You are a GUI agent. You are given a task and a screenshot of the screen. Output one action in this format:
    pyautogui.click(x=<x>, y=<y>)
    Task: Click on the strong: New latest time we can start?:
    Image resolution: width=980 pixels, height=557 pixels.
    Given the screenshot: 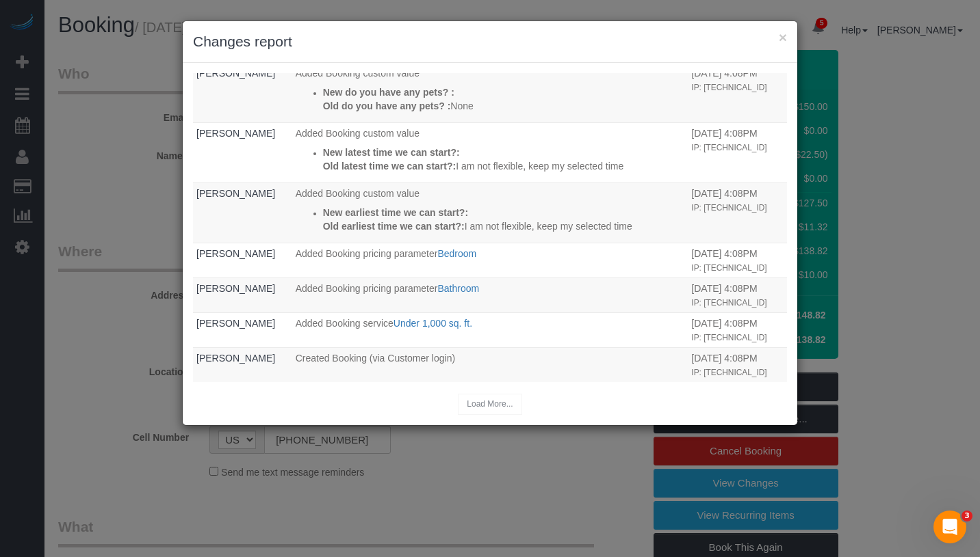 What is the action you would take?
    pyautogui.click(x=391, y=152)
    